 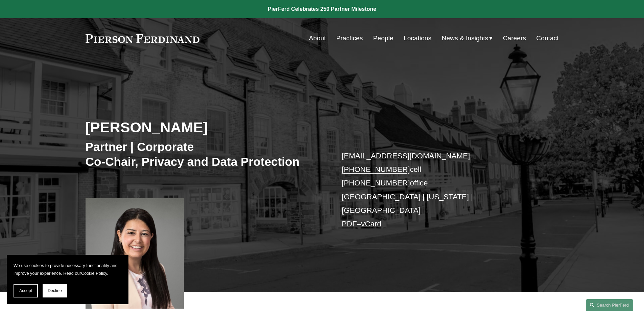 I want to click on a: vCard, so click(x=371, y=224).